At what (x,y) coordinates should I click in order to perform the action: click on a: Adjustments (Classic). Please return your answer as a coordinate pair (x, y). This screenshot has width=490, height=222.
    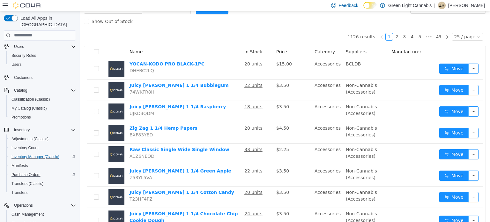
    Looking at the image, I should click on (30, 139).